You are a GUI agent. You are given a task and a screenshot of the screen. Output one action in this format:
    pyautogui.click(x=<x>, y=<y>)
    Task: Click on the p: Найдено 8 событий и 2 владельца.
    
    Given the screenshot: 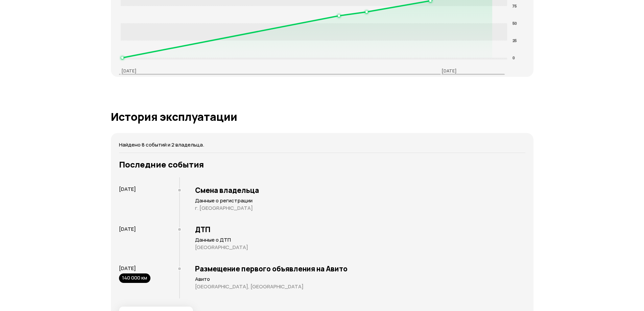 What is the action you would take?
    pyautogui.click(x=322, y=145)
    